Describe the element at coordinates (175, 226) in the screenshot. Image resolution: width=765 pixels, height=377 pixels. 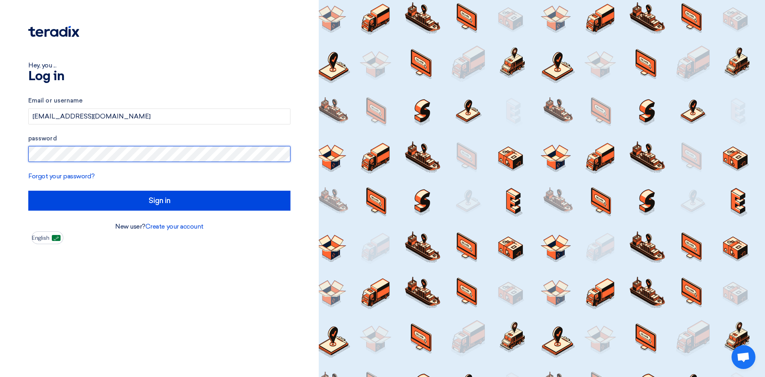
I see `font: Create your account` at that location.